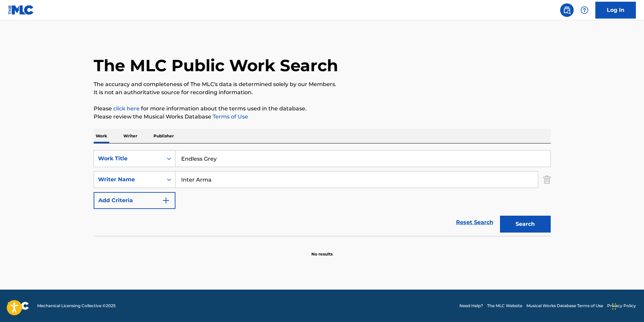 The height and width of the screenshot is (322, 644). I want to click on div: Help, so click(584, 10).